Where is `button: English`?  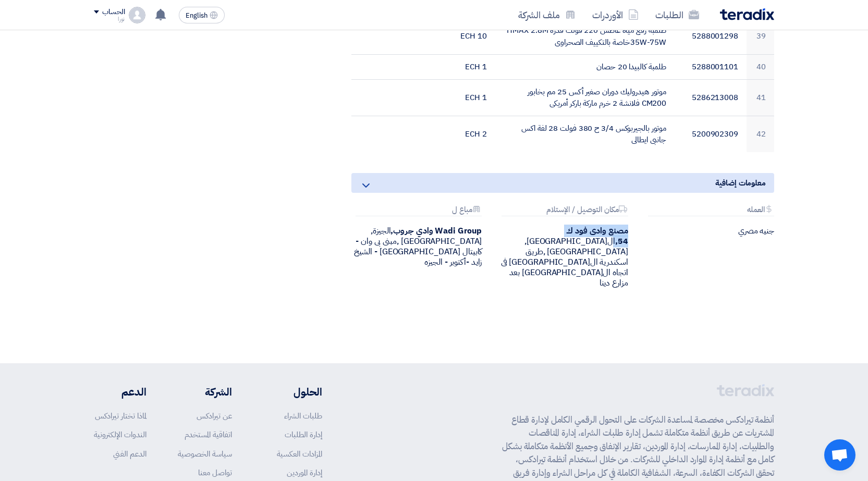
button: English is located at coordinates (202, 15).